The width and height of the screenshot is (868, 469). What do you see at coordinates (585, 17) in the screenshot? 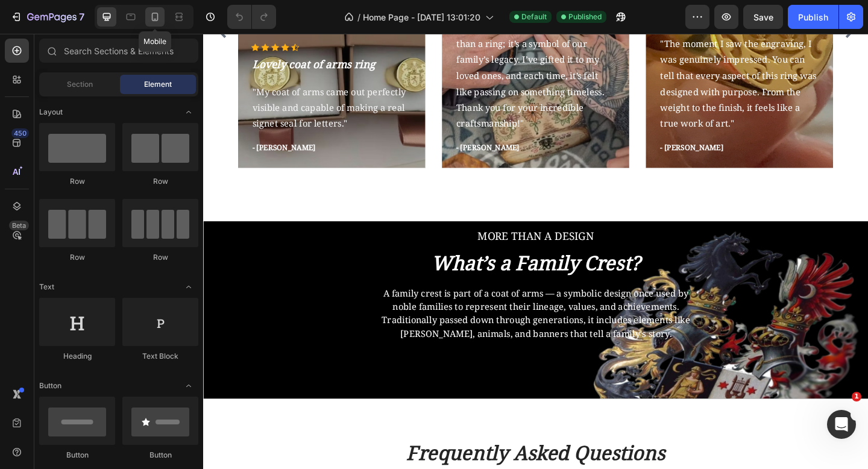
I see `span: Published` at bounding box center [585, 17].